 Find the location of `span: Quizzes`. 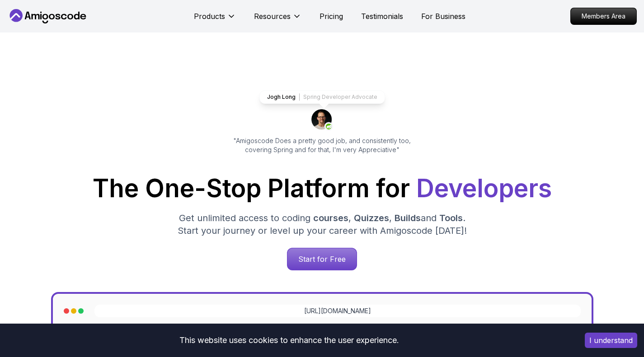

span: Quizzes is located at coordinates (372, 219).